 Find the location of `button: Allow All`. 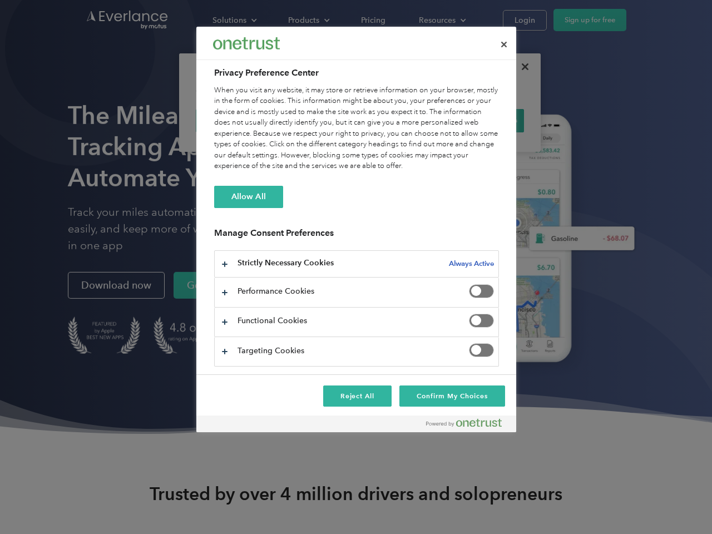

button: Allow All is located at coordinates (249, 197).